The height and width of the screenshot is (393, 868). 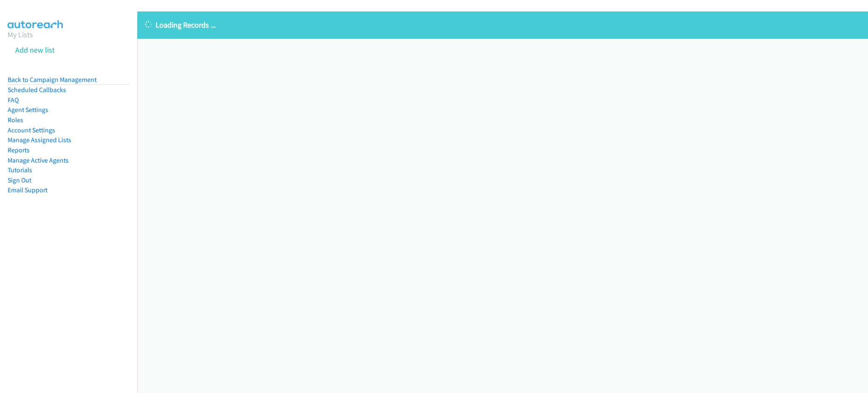 I want to click on a: Agent Settings, so click(x=28, y=110).